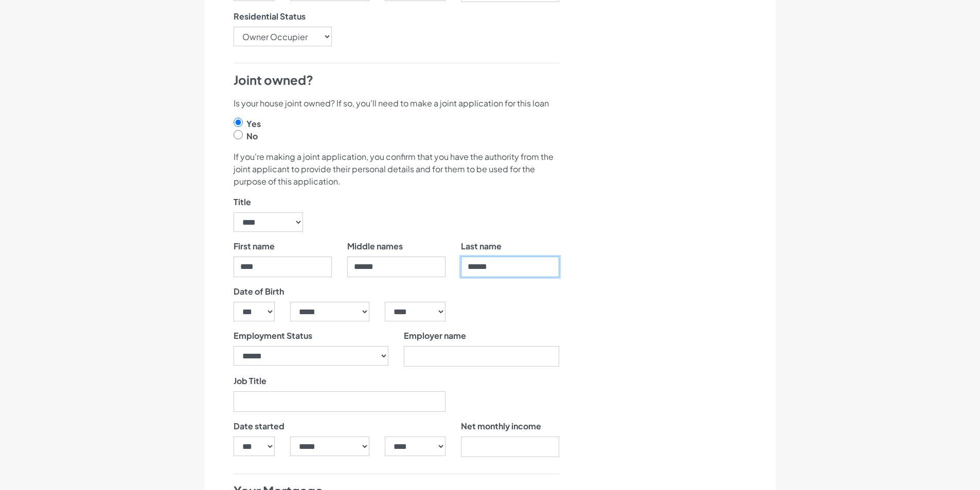 The height and width of the screenshot is (490, 980). What do you see at coordinates (375, 246) in the screenshot?
I see `label: Middle names` at bounding box center [375, 246].